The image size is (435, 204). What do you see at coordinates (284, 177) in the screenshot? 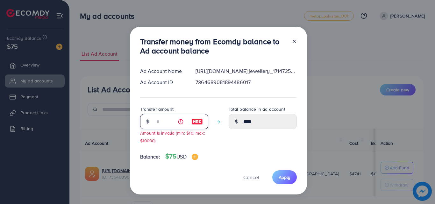
I see `span: Apply` at bounding box center [284, 177].